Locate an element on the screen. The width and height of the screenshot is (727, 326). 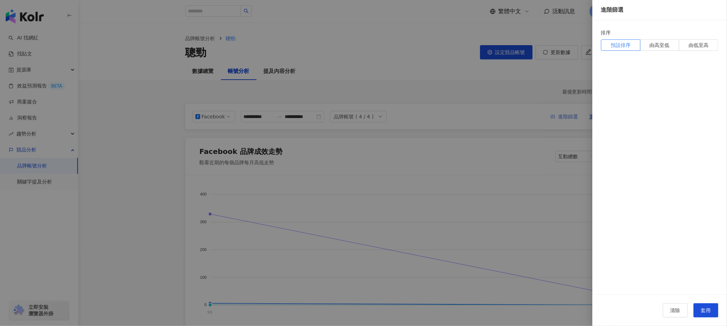
span: 預設排序 is located at coordinates (621, 45).